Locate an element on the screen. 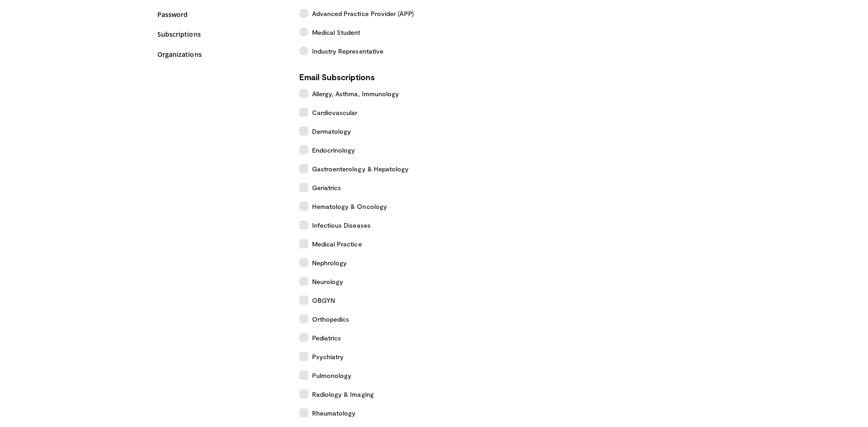  span: Geriatrics is located at coordinates (327, 187).